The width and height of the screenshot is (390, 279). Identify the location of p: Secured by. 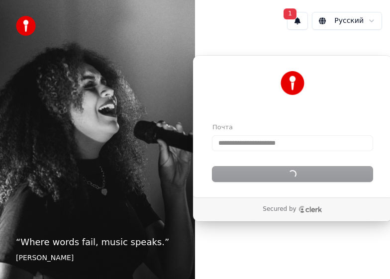
(279, 209).